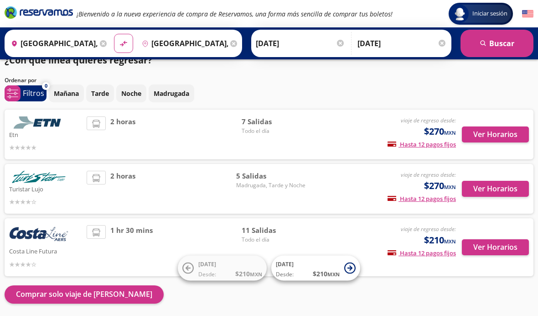  I want to click on img: Etn, so click(39, 122).